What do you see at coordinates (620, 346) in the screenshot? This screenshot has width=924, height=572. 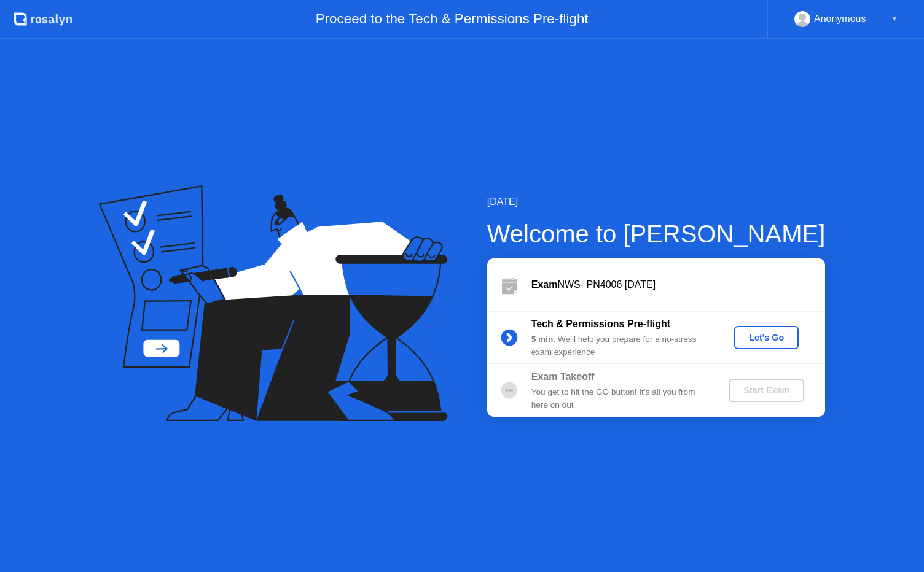 I see `div: : We’ll help you prepare for a no-stress exam experience` at bounding box center [620, 346].